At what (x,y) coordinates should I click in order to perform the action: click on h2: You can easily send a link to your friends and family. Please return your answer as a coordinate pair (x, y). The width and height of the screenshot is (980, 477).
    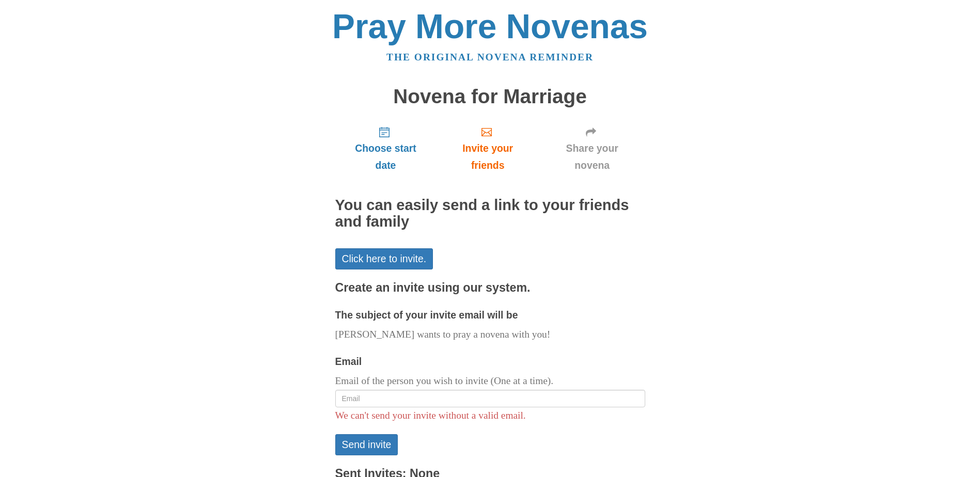
    Looking at the image, I should click on (490, 214).